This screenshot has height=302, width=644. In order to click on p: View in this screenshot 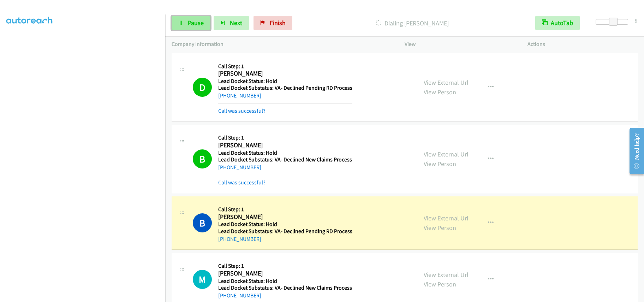, I will do `click(459, 44)`.